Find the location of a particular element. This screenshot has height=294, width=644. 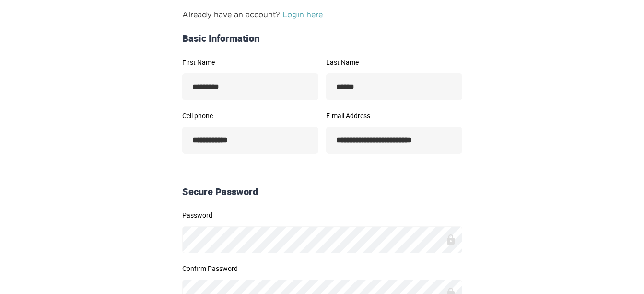

div: Secure Password is located at coordinates (322, 191).